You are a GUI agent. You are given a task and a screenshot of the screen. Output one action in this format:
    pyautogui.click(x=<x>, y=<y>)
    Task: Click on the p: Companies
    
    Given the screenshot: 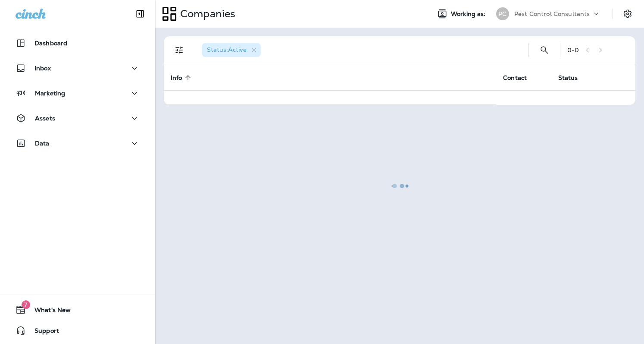 What is the action you would take?
    pyautogui.click(x=206, y=14)
    